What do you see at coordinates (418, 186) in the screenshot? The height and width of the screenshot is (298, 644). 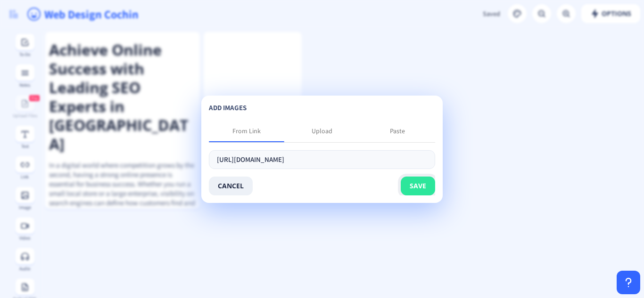 I see `button: save` at bounding box center [418, 186].